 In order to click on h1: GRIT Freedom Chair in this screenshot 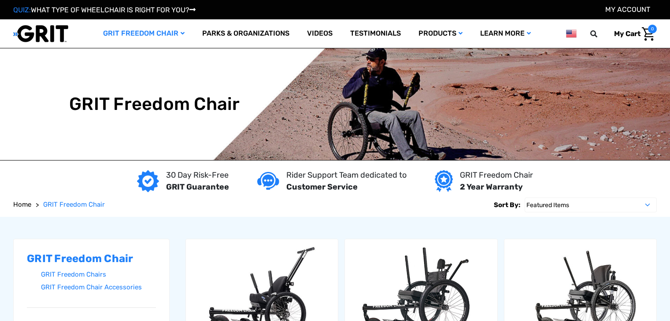, I will do `click(155, 104)`.